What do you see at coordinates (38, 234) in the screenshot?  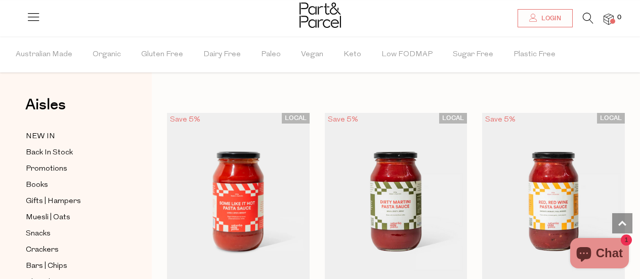 I see `span: Snacks` at bounding box center [38, 234].